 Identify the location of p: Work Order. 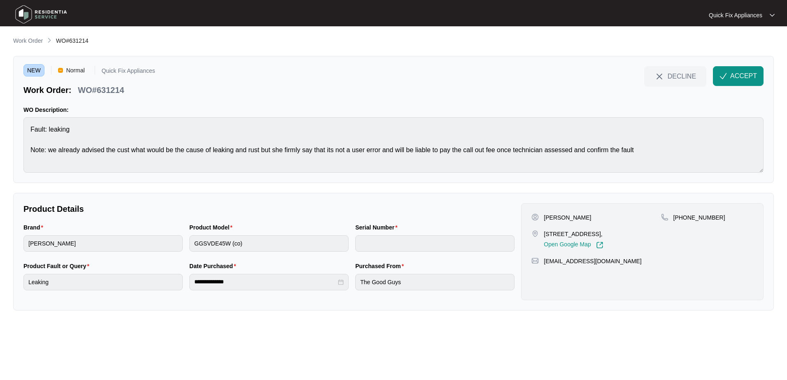
(28, 41).